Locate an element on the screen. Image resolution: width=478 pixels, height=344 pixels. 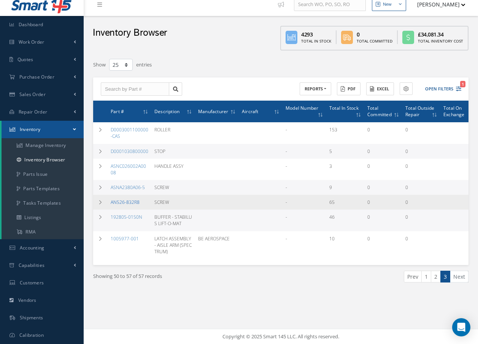
span: Total Committed is located at coordinates (379, 111).